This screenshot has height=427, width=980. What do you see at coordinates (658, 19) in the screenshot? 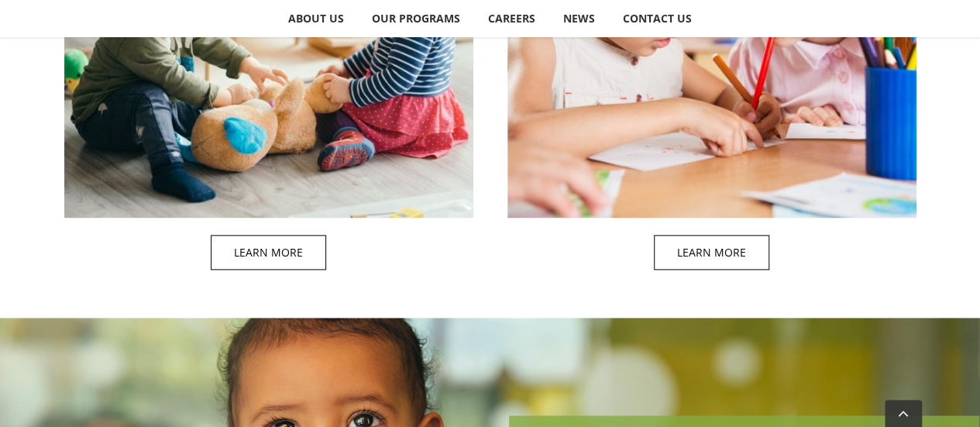
I see `a: CONTACT US` at bounding box center [658, 19].